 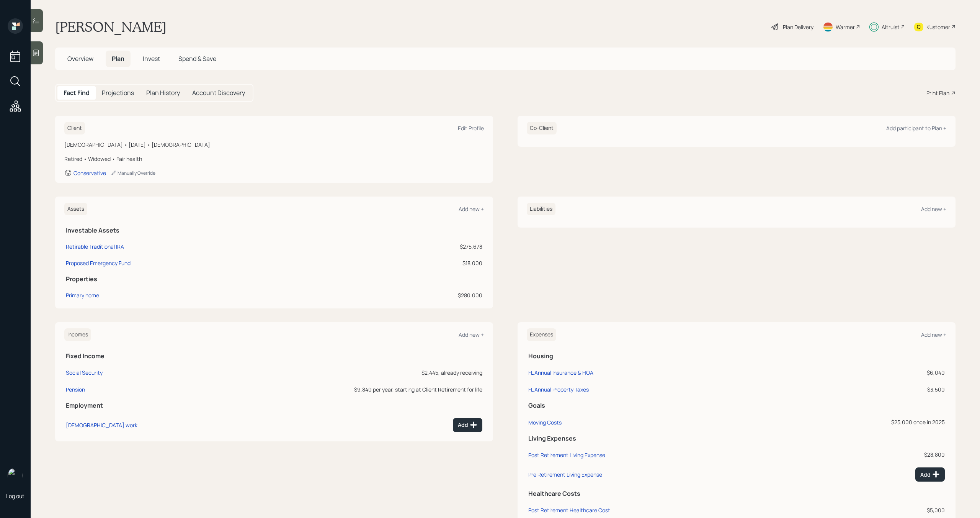 What do you see at coordinates (76, 93) in the screenshot?
I see `h5: Fact Find` at bounding box center [76, 93].